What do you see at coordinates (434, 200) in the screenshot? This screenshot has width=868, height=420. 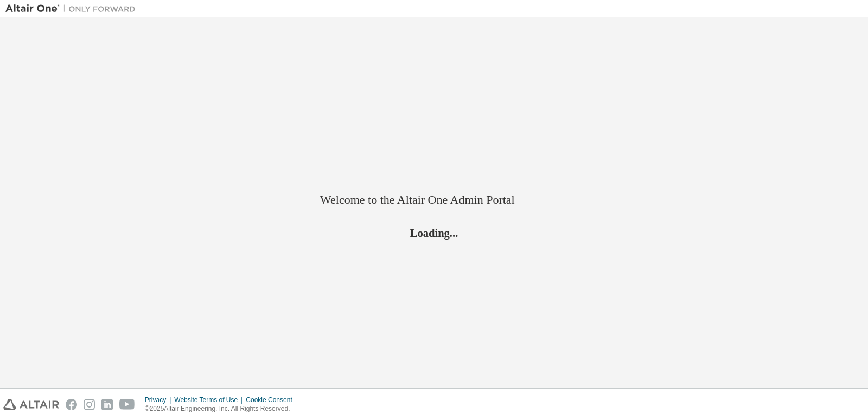 I see `h2: Welcome to the Altair One Admin Portal` at bounding box center [434, 200].